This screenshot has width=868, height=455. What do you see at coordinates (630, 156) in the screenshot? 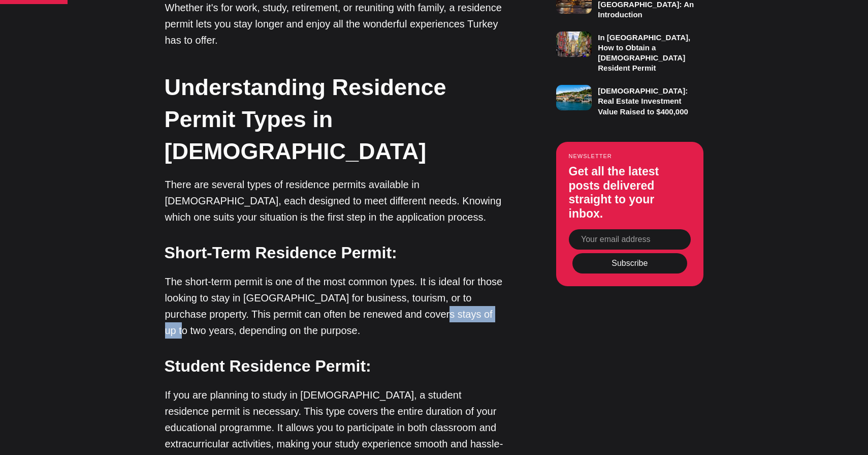
I see `small: Newsletter` at bounding box center [630, 156].